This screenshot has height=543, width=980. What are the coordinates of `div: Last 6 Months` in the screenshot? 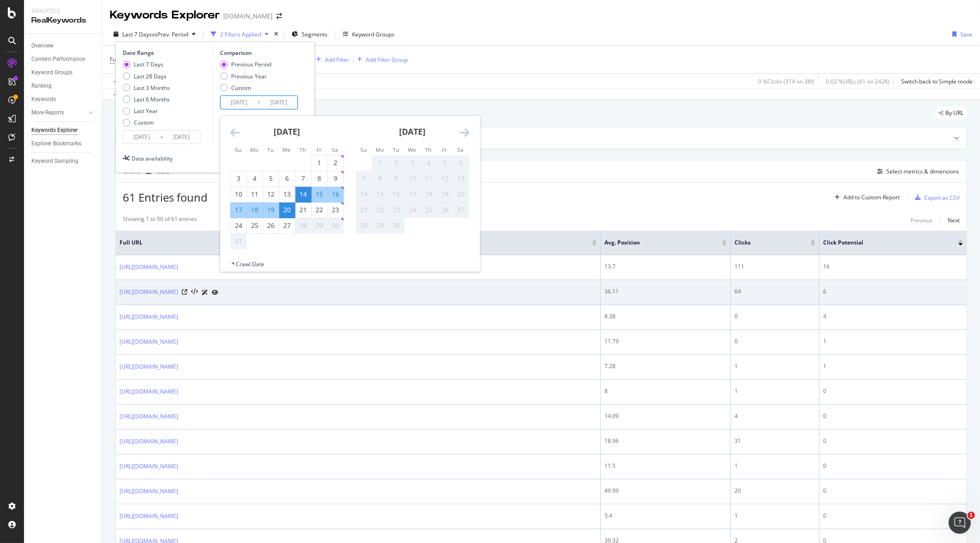 It's located at (147, 99).